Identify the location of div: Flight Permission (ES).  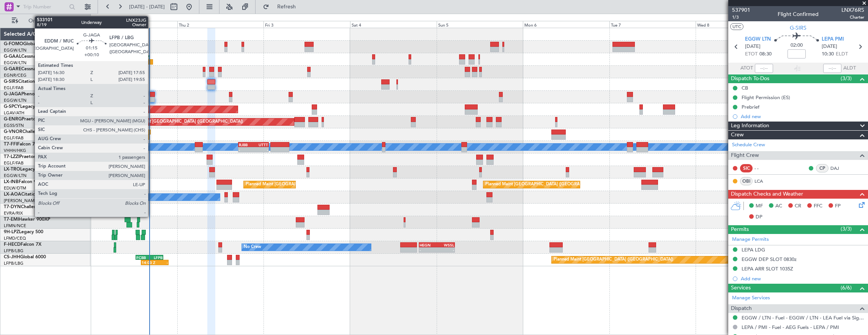
(766, 98).